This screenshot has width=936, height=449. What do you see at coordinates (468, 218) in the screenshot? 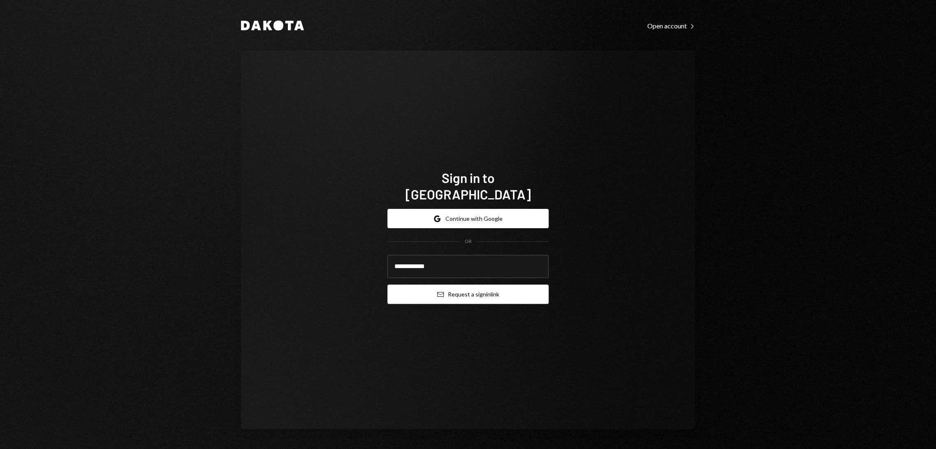
I see `button: Continue with Google` at bounding box center [468, 218].